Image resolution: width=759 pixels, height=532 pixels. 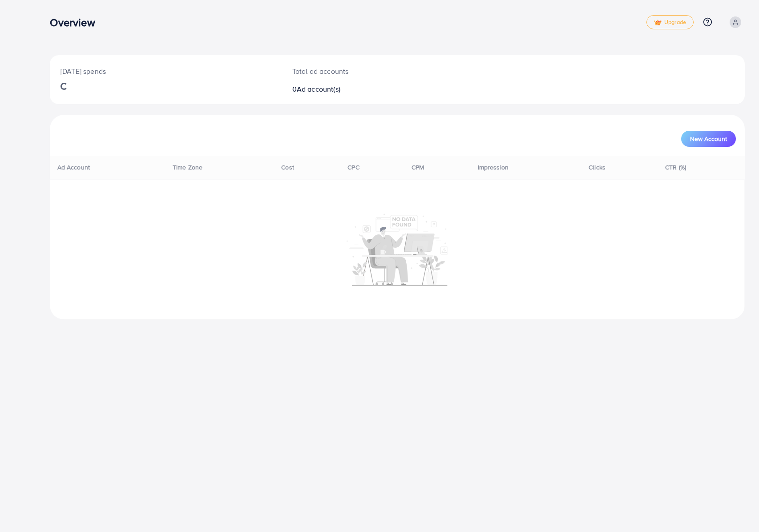 What do you see at coordinates (709, 139) in the screenshot?
I see `span: New Account` at bounding box center [709, 139].